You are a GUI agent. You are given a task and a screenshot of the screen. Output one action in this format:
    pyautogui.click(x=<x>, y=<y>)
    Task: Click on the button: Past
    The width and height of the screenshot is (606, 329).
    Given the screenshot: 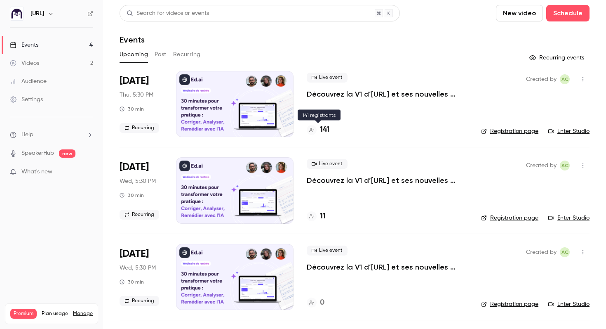 What is the action you would take?
    pyautogui.click(x=160, y=54)
    